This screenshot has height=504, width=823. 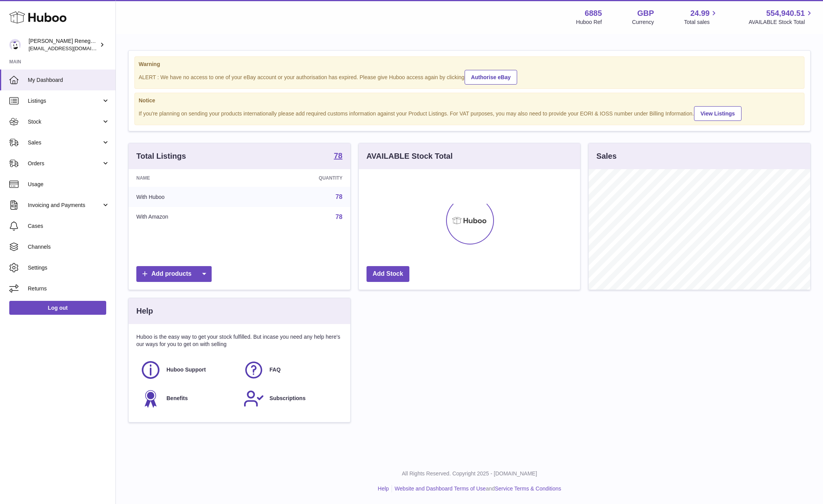 What do you see at coordinates (338, 156) in the screenshot?
I see `strong: 78` at bounding box center [338, 156].